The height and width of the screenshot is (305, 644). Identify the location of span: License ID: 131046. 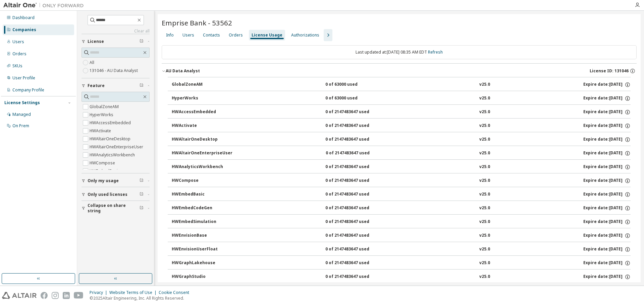
(609, 71).